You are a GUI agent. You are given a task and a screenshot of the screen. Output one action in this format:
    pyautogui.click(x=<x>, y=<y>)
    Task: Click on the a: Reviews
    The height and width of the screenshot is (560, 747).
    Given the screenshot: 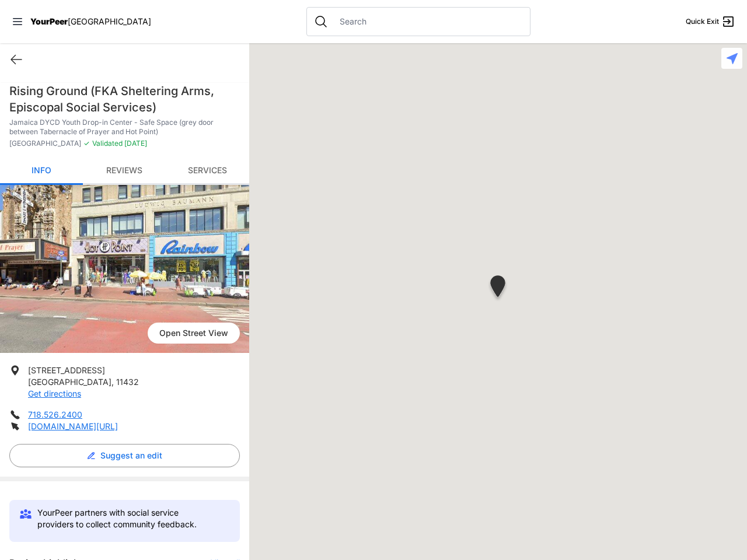 What is the action you would take?
    pyautogui.click(x=124, y=171)
    